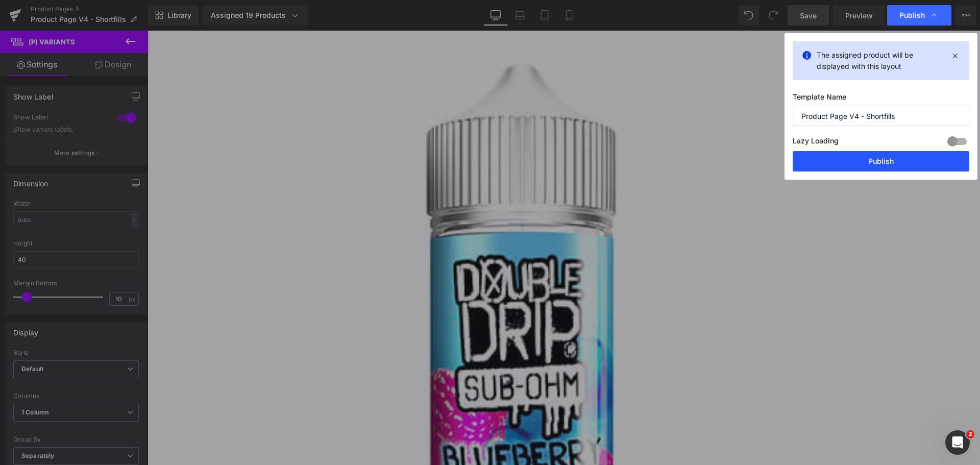 The image size is (980, 465). I want to click on span: Publish, so click(912, 15).